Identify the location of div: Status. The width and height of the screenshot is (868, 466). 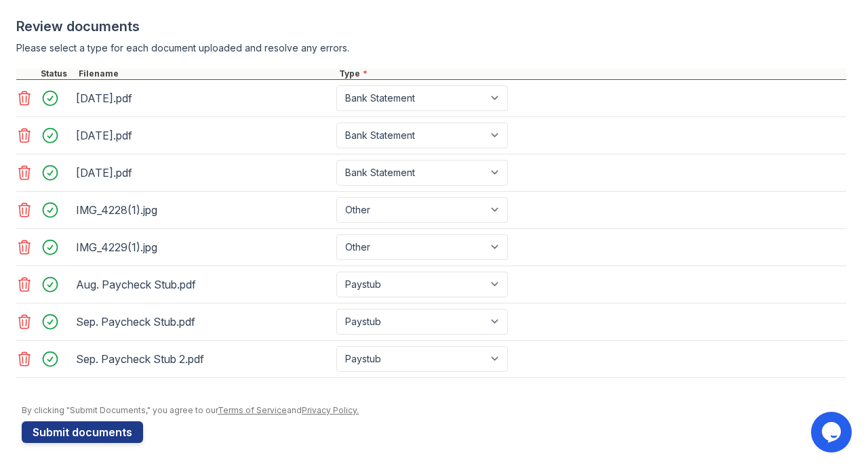
(57, 74).